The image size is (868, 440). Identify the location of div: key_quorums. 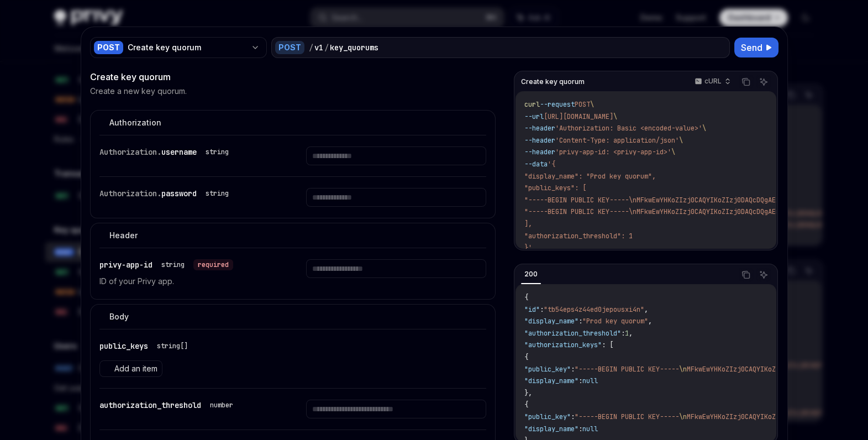
(354, 48).